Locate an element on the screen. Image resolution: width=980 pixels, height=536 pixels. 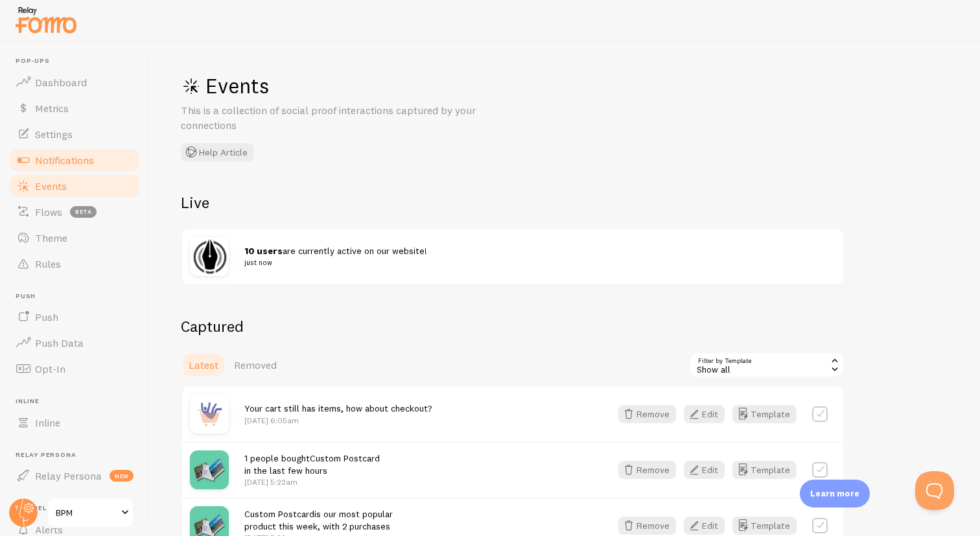
a: Opt-In is located at coordinates (75, 368).